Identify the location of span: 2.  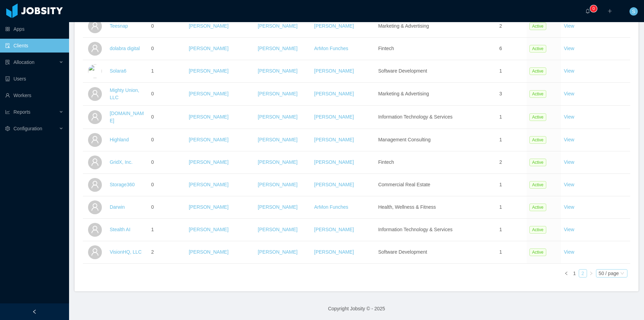
(152, 252).